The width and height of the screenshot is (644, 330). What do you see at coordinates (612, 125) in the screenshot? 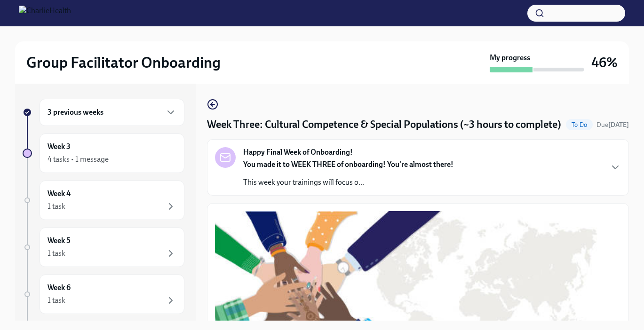
I see `span: Due` at bounding box center [612, 125].